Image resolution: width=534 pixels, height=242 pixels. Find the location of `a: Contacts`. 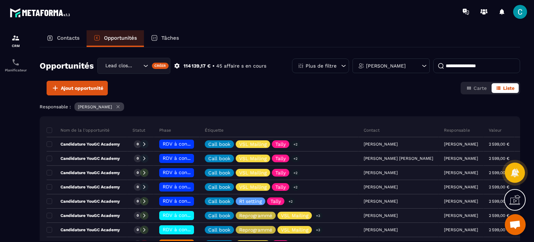

a: Contacts is located at coordinates (63, 39).